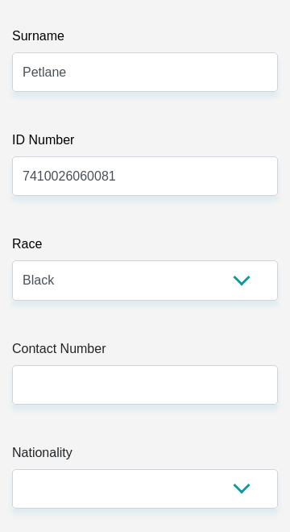 The height and width of the screenshot is (532, 290). Describe the element at coordinates (145, 352) in the screenshot. I see `label: Contact Number` at that location.